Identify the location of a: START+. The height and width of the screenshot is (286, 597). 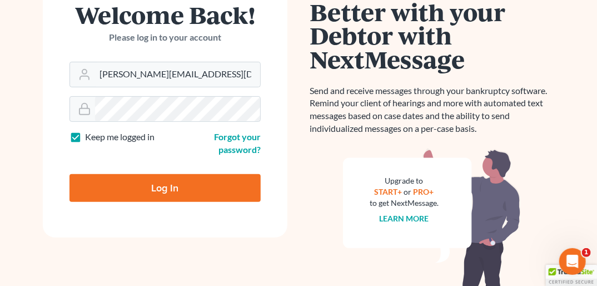
(388, 191).